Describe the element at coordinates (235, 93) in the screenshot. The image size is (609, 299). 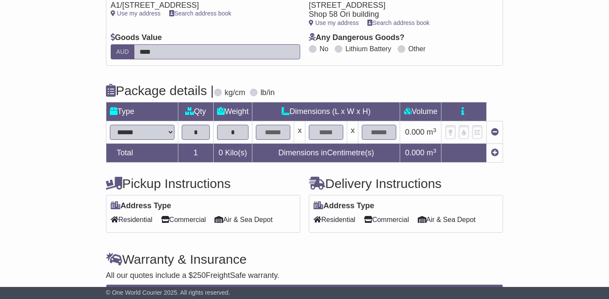
I see `label: kg/cm` at that location.